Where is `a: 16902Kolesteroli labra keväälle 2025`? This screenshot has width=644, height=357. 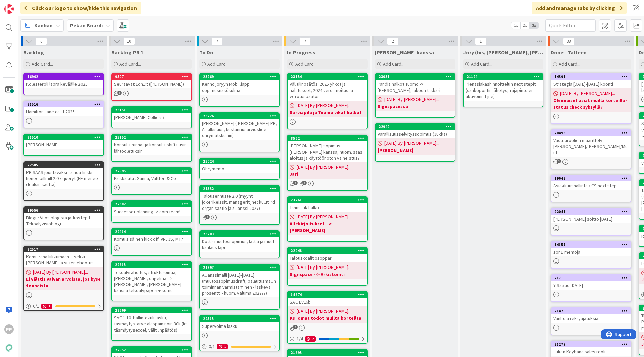 a: 16902Kolesteroli labra keväälle 2025 is located at coordinates (64, 84).